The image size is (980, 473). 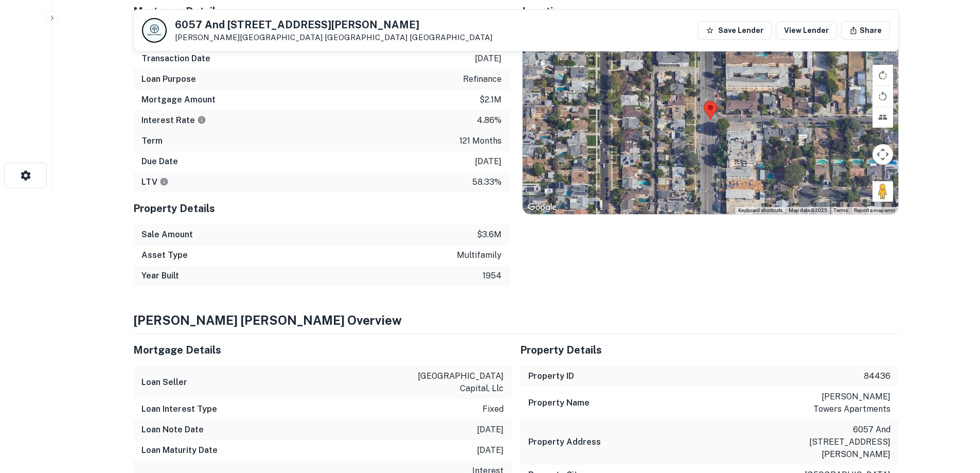 What do you see at coordinates (564, 442) in the screenshot?
I see `h6: Property Address` at bounding box center [564, 442].